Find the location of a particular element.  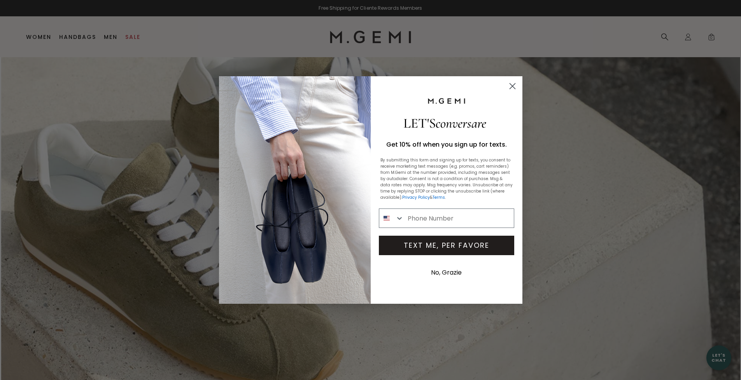

button: Search Countries is located at coordinates (391, 218).